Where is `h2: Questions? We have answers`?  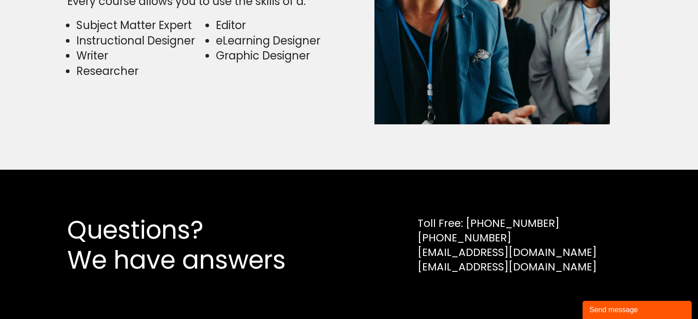 h2: Questions? We have answers is located at coordinates (190, 245).